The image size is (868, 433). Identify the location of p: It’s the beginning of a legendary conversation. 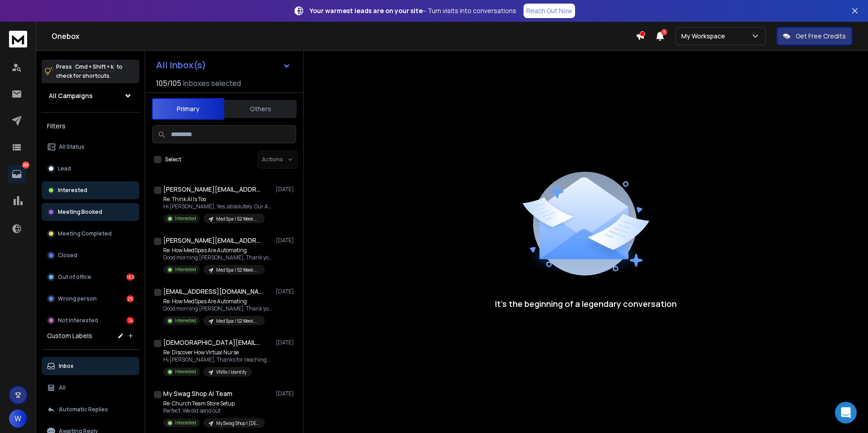
(586, 304).